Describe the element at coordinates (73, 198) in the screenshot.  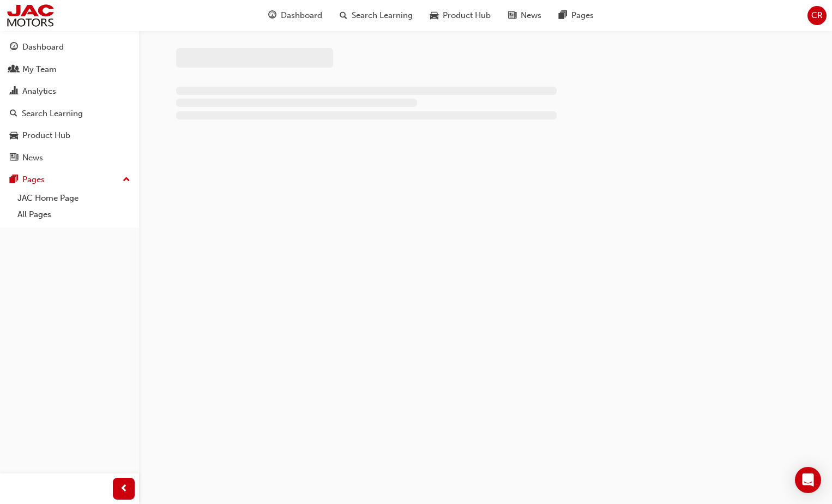
I see `a: JAC Home Page` at that location.